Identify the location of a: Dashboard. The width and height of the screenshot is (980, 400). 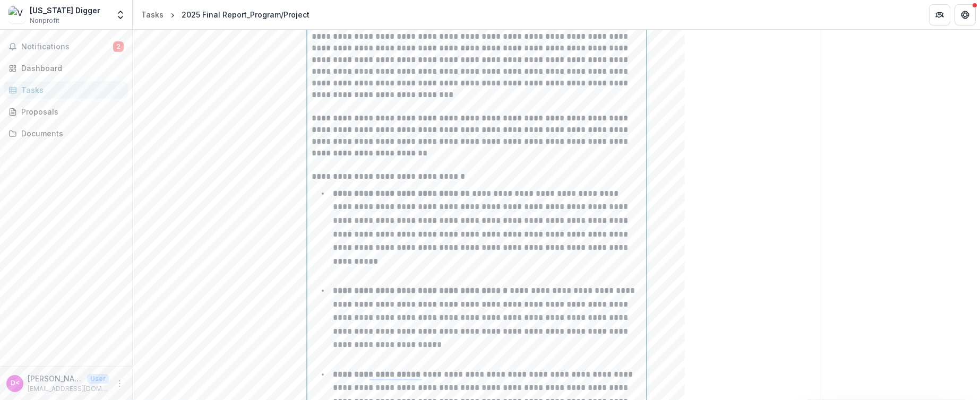
(66, 68).